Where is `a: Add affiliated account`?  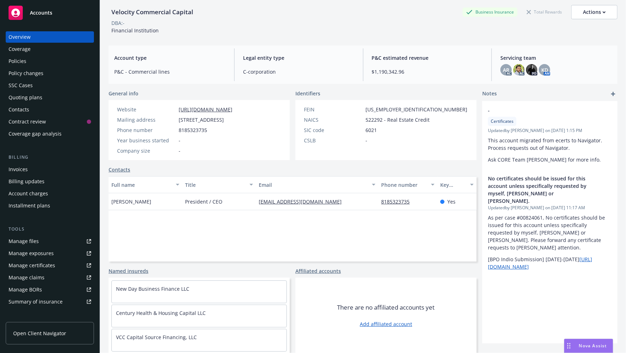
a: Add affiliated account is located at coordinates (385, 324).